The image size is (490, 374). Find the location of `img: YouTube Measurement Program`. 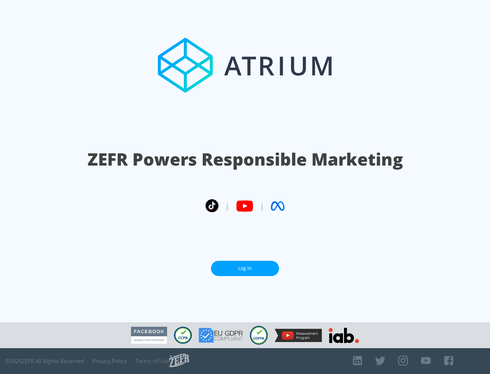

img: YouTube Measurement Program is located at coordinates (298, 335).